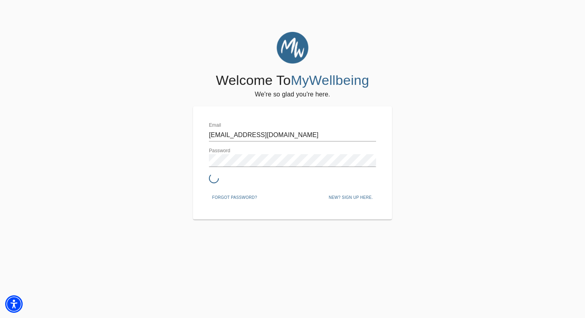  What do you see at coordinates (234, 197) in the screenshot?
I see `a: Forgot password?` at bounding box center [234, 197].